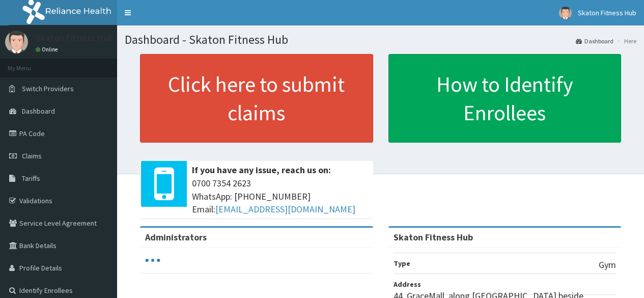 The height and width of the screenshot is (298, 644). What do you see at coordinates (625, 41) in the screenshot?
I see `li: Here` at bounding box center [625, 41].